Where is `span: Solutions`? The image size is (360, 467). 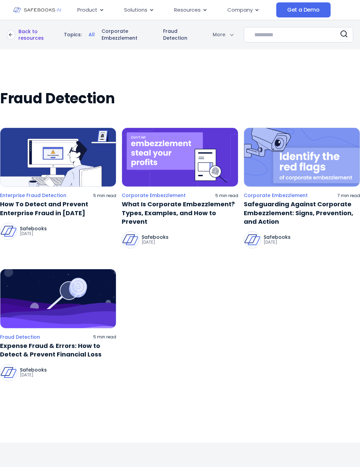 span: Solutions is located at coordinates (136, 10).